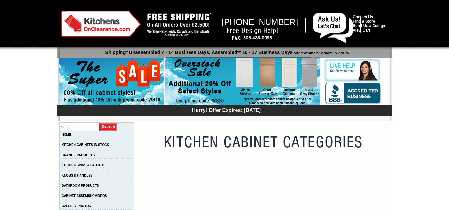  Describe the element at coordinates (108, 127) in the screenshot. I see `input: Submit` at that location.